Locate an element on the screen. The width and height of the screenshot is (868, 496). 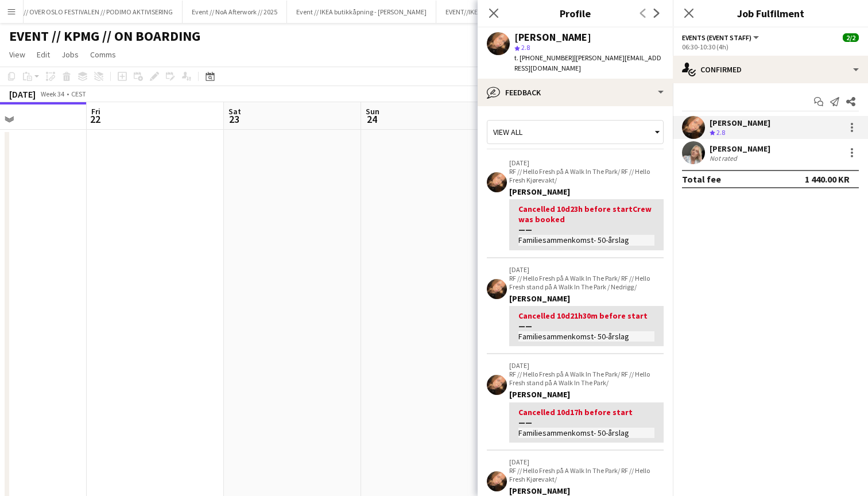
button: Events (Event Staff) is located at coordinates (721, 37).